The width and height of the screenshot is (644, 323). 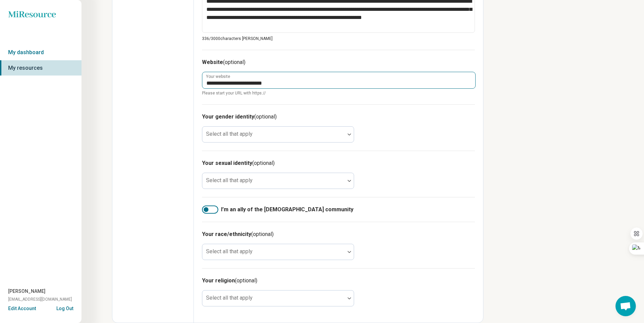 I want to click on span: Please start your URL with https://, so click(x=338, y=93).